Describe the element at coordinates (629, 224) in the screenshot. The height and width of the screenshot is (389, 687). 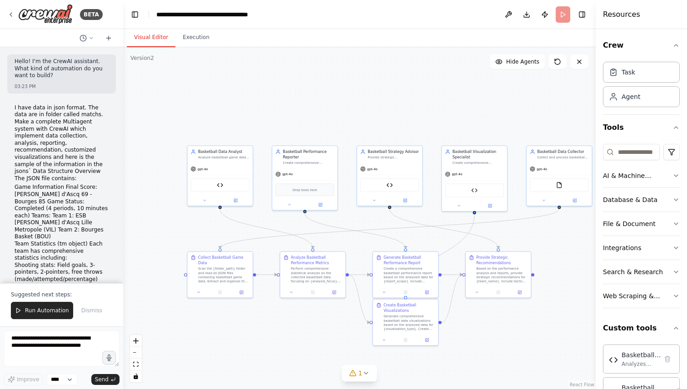
I see `div: File & Document` at that location.